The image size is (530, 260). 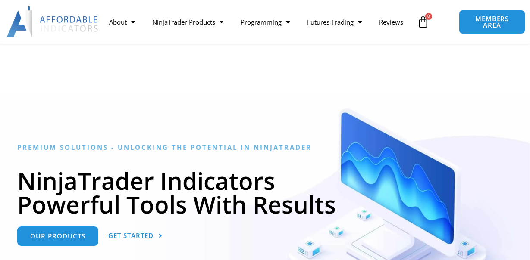 What do you see at coordinates (135, 236) in the screenshot?
I see `a: Get Started` at bounding box center [135, 236].